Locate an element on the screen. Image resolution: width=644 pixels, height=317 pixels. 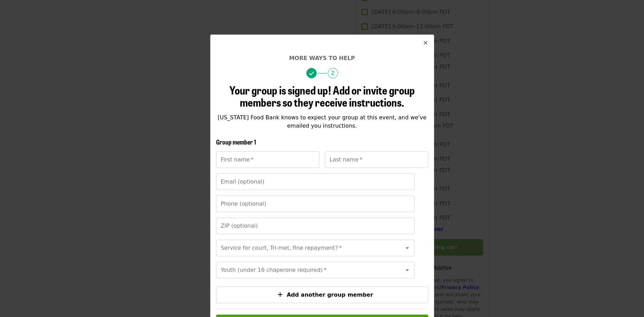
button: Close is located at coordinates (426, 43).